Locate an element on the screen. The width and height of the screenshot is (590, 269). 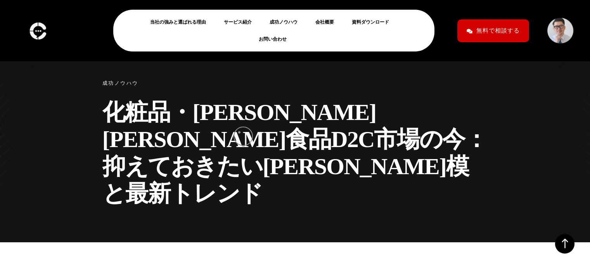
div: 最 is located at coordinates (136, 194).